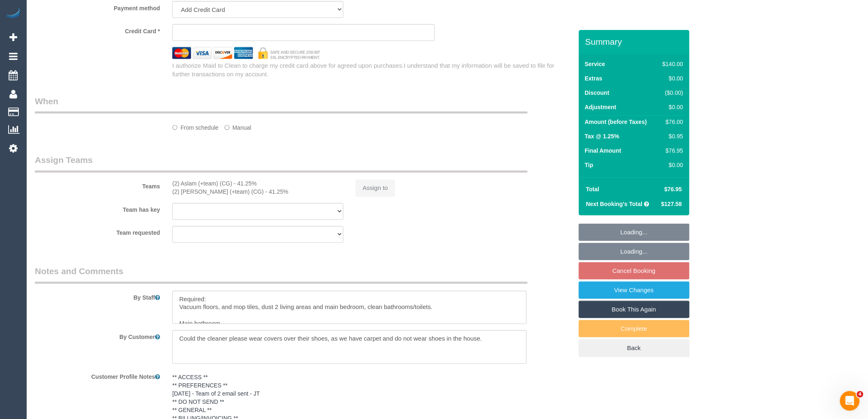 The width and height of the screenshot is (868, 419). Describe the element at coordinates (634, 290) in the screenshot. I see `a: View Changes` at that location.